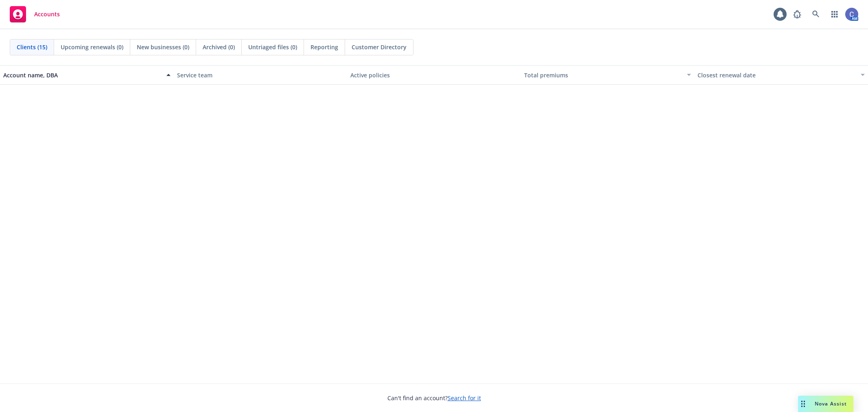 This screenshot has width=868, height=412. Describe the element at coordinates (603, 75) in the screenshot. I see `div: Total premiums` at that location.